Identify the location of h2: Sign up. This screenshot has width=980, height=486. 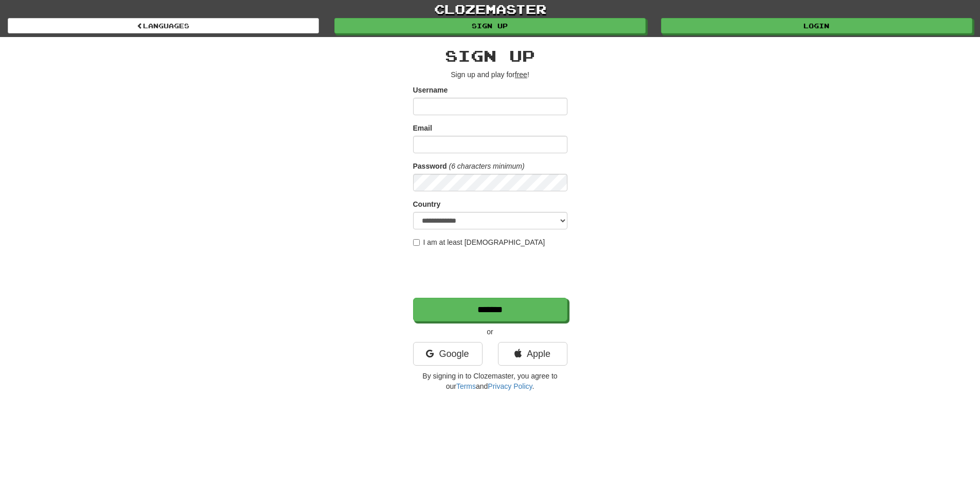
(490, 55).